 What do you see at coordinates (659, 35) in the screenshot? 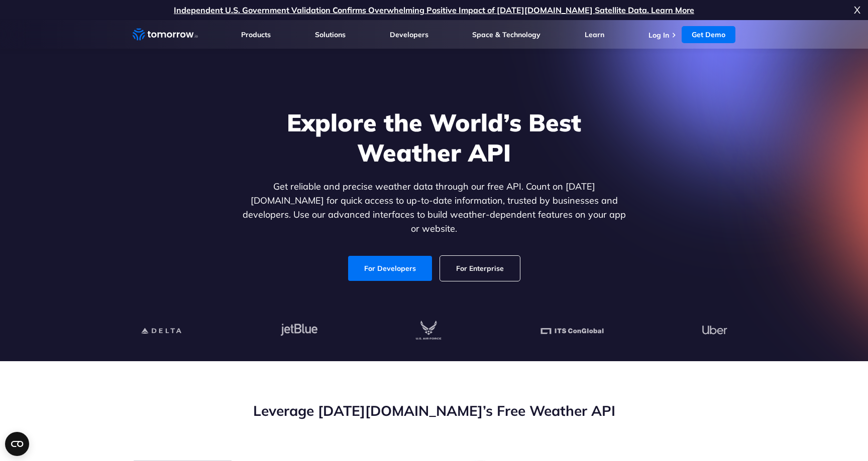
I see `a: Log In` at bounding box center [659, 35].